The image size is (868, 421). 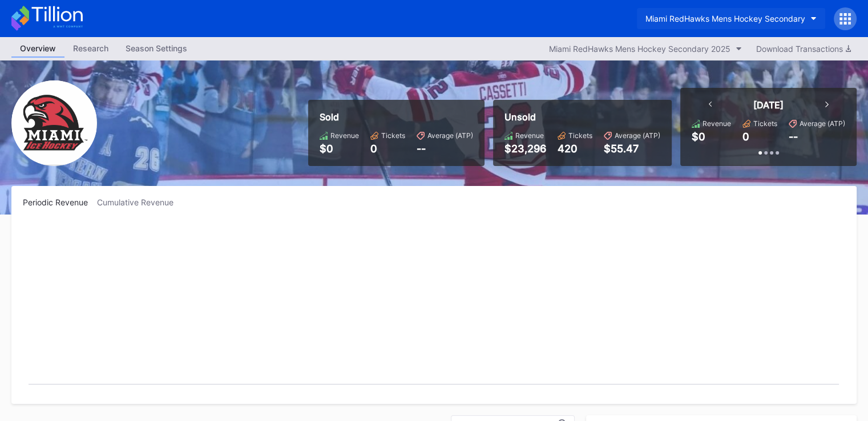 What do you see at coordinates (803, 48) in the screenshot?
I see `button: Download Transactions` at bounding box center [803, 48].